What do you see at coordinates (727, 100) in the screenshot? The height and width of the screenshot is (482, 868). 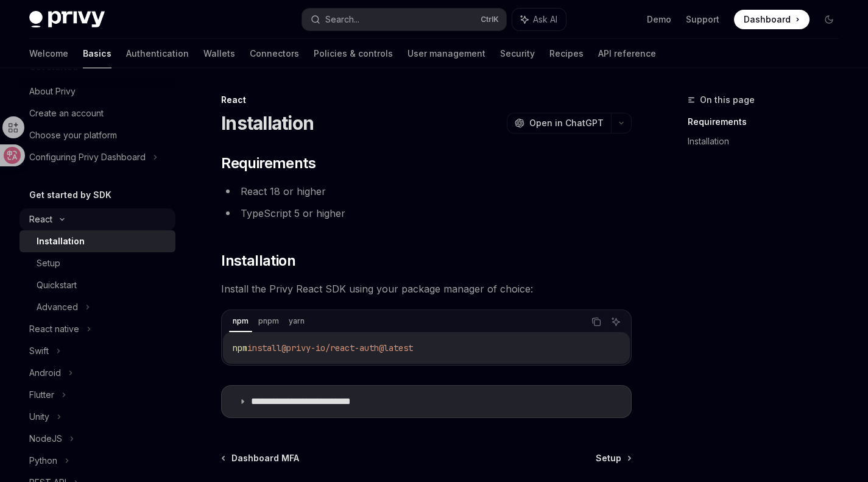 I see `span: On this page` at bounding box center [727, 100].